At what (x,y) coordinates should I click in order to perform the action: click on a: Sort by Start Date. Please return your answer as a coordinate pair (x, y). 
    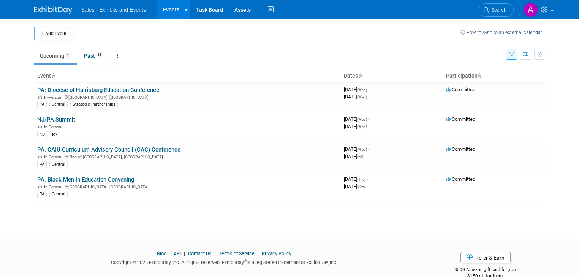
    Looking at the image, I should click on (360, 76).